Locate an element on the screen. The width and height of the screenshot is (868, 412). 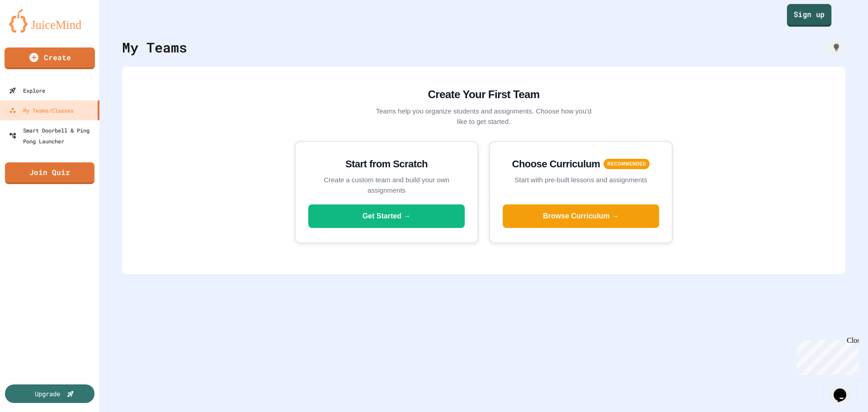
div: Smart Doorbell & Ping Pong Launcher is located at coordinates (53, 136).